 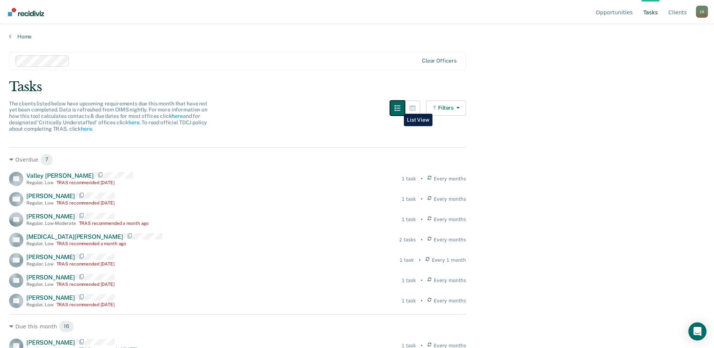 What do you see at coordinates (702, 12) in the screenshot?
I see `div: J A` at bounding box center [702, 12].